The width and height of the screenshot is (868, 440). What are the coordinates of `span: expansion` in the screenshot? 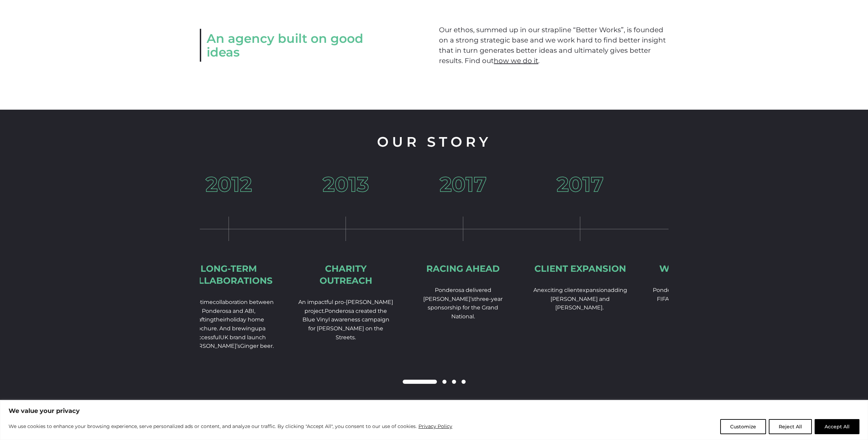 It's located at (594, 290).